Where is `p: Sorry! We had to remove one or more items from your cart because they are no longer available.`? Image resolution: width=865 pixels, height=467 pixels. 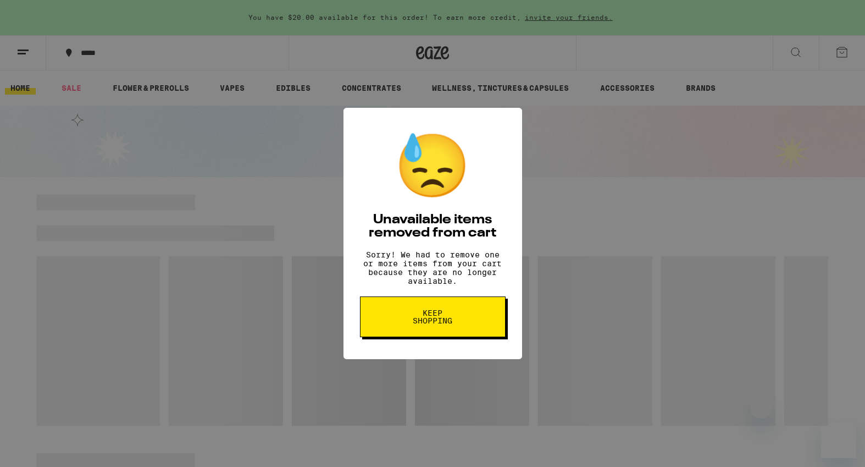
p: Sorry! We had to remove one or more items from your cart because they are no longer available. is located at coordinates (433, 268).